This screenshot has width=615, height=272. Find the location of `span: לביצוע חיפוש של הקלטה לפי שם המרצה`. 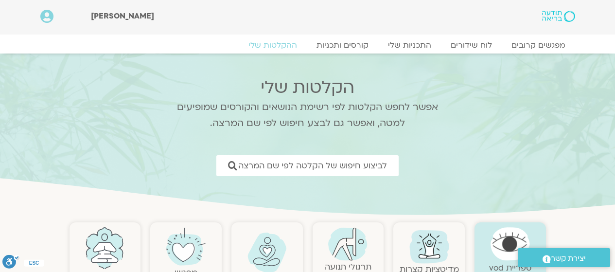

span: לביצוע חיפוש של הקלטה לפי שם המרצה is located at coordinates (313, 165).